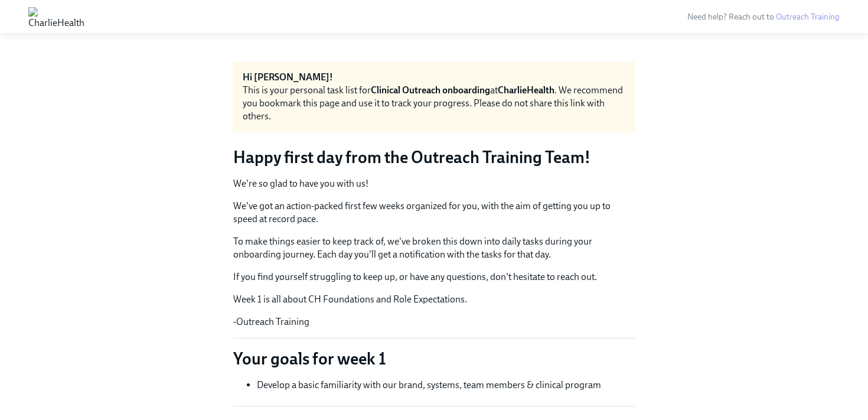 Image resolution: width=868 pixels, height=420 pixels. I want to click on span: Need help? Reach out to, so click(764, 16).